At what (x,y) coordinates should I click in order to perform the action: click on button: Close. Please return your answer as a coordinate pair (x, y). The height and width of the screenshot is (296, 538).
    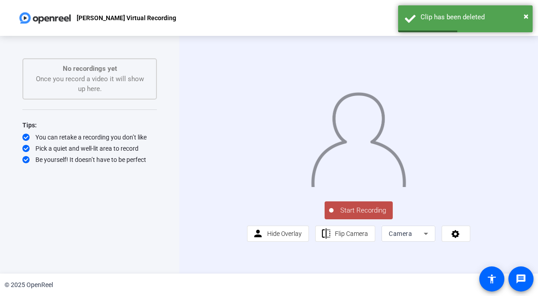
    Looking at the image, I should click on (526, 16).